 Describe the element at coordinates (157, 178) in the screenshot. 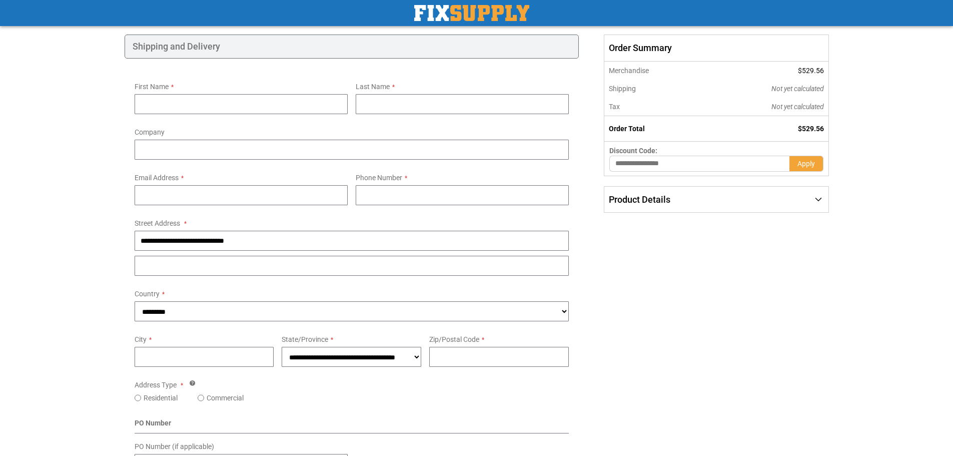

I see `span: Email Address` at that location.